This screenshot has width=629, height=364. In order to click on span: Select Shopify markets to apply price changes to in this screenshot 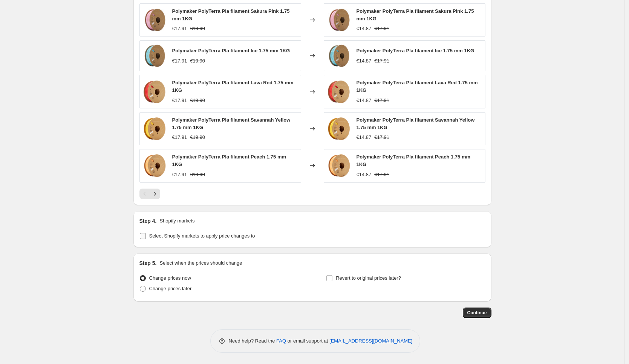, I will do `click(202, 236)`.